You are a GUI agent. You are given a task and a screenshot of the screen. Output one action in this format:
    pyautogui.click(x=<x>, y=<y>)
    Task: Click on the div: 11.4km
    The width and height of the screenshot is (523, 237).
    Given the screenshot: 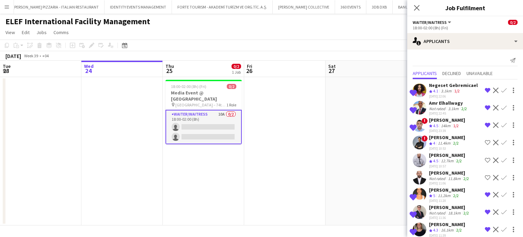 What is the action you would take?
    pyautogui.click(x=444, y=143)
    